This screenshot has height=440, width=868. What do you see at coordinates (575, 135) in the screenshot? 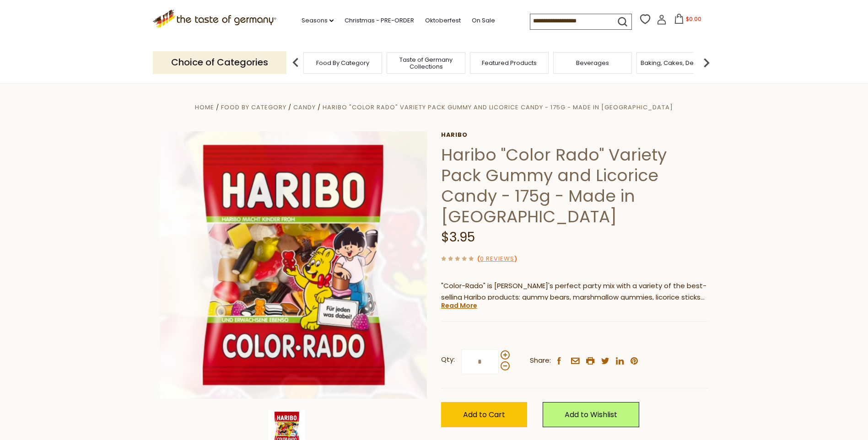
I see `a: Haribo` at bounding box center [575, 135].